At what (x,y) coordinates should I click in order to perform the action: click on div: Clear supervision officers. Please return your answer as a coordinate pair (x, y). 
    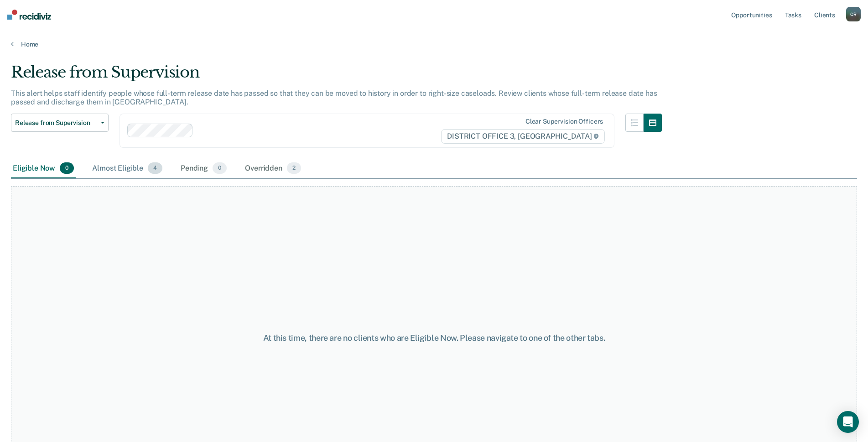
    Looking at the image, I should click on (565, 121).